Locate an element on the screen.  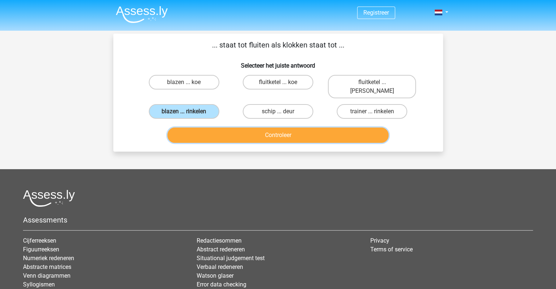
button: Controleer is located at coordinates (278, 135).